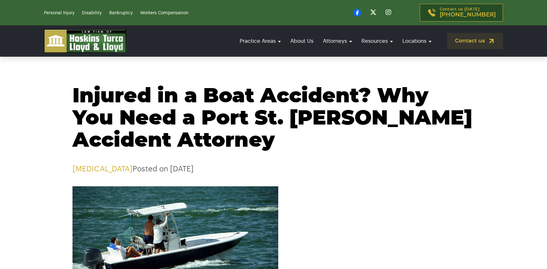 This screenshot has width=547, height=269. Describe the element at coordinates (121, 13) in the screenshot. I see `a: Bankruptcy` at that location.